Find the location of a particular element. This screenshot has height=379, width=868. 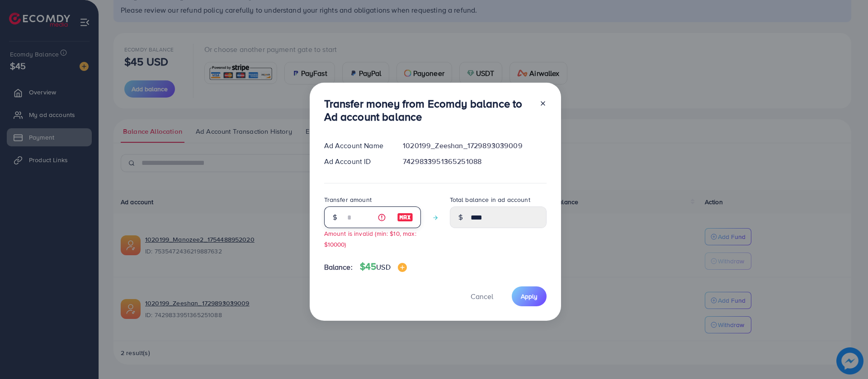

h3: Transfer money from Ecomdy balance to Ad account balance is located at coordinates (428, 110).